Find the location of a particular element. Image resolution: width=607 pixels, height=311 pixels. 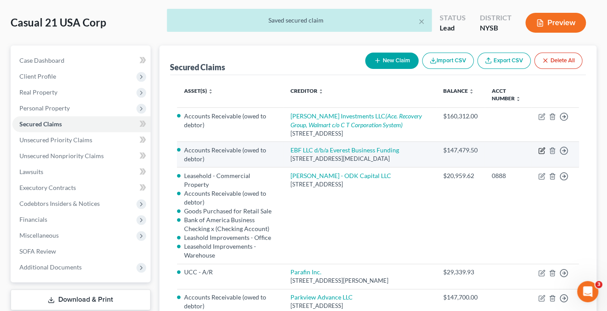

a: Parafin Inc. is located at coordinates (306, 272).